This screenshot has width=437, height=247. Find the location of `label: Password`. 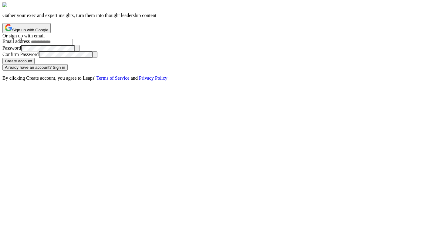

label: Password is located at coordinates (12, 48).